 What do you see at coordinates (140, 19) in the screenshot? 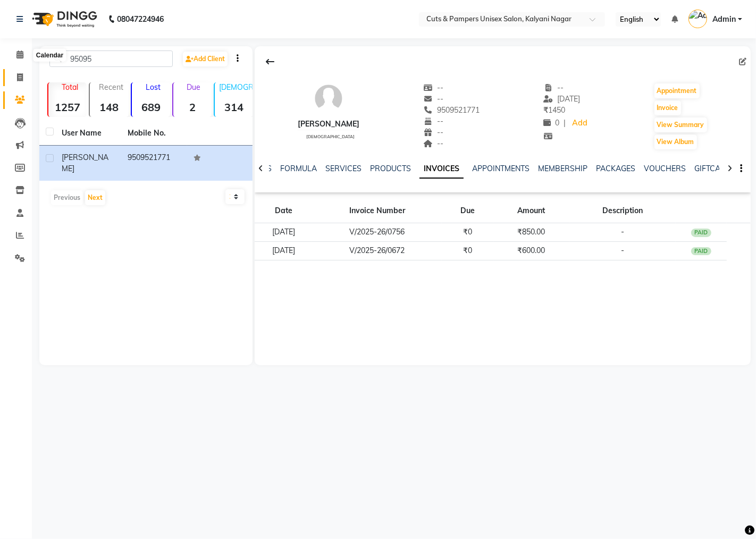
I see `b: 08047224946` at bounding box center [140, 19].